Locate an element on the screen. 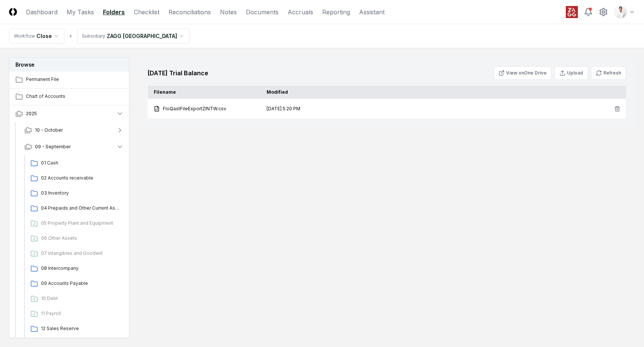  a: Folders is located at coordinates (114, 12).